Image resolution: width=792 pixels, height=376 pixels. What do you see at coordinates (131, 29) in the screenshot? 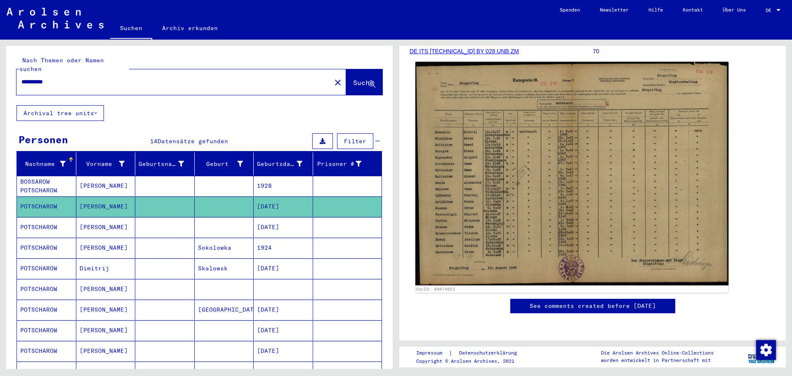
I see `a: Suchen` at bounding box center [131, 29].